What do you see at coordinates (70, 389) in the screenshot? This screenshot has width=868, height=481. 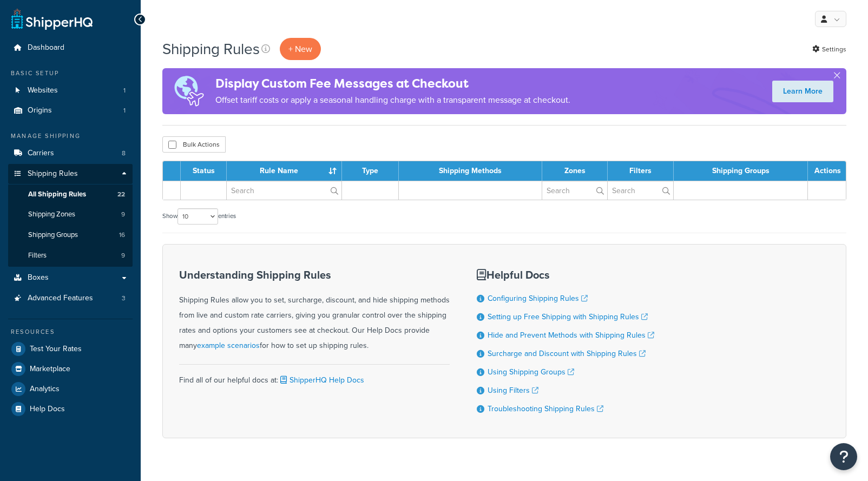 I see `a: Analytics` at bounding box center [70, 389].